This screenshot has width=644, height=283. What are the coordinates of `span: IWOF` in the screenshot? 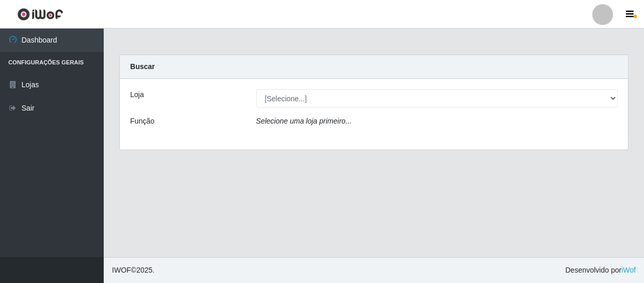 It's located at (121, 270).